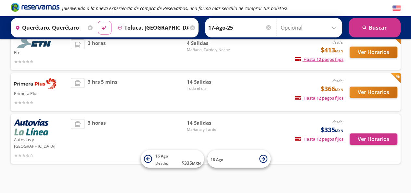 This screenshot has height=193, width=411. Describe the element at coordinates (210, 129) in the screenshot. I see `span: Mañana y Tarde` at that location.